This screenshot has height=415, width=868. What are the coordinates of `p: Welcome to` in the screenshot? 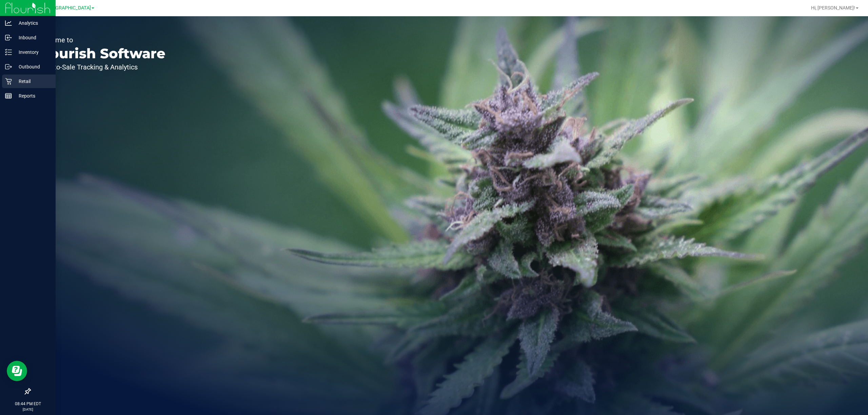 It's located at (101, 40).